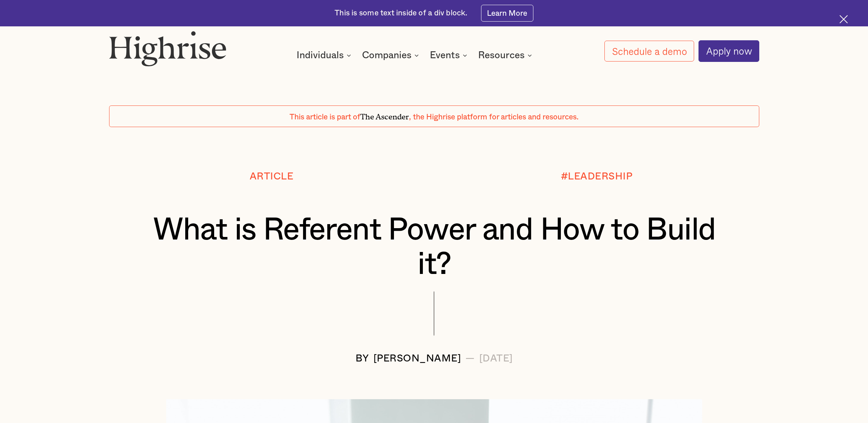  What do you see at coordinates (494, 117) in the screenshot?
I see `span: , the Highrise platform for articles and resources.` at bounding box center [494, 117].